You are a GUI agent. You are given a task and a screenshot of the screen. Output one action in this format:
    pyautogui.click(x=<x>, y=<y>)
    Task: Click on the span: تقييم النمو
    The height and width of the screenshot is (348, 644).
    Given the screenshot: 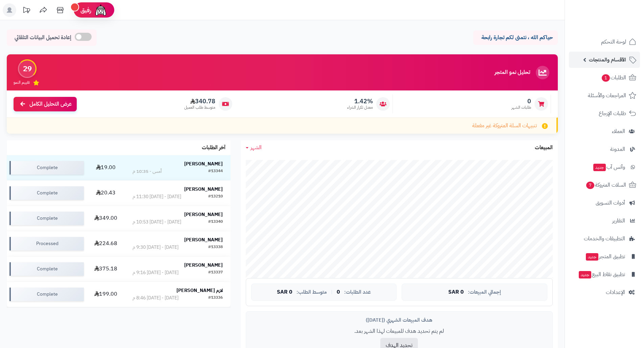 What is the action you would take?
    pyautogui.click(x=22, y=83)
    